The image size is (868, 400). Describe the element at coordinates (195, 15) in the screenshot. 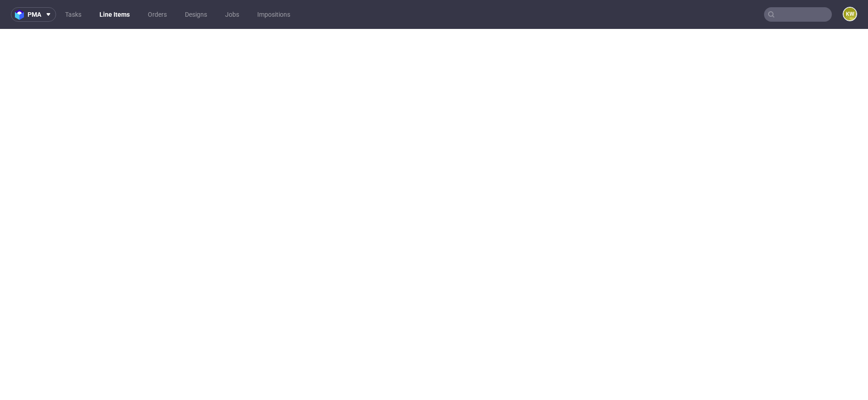

I see `a: Designs` at that location.